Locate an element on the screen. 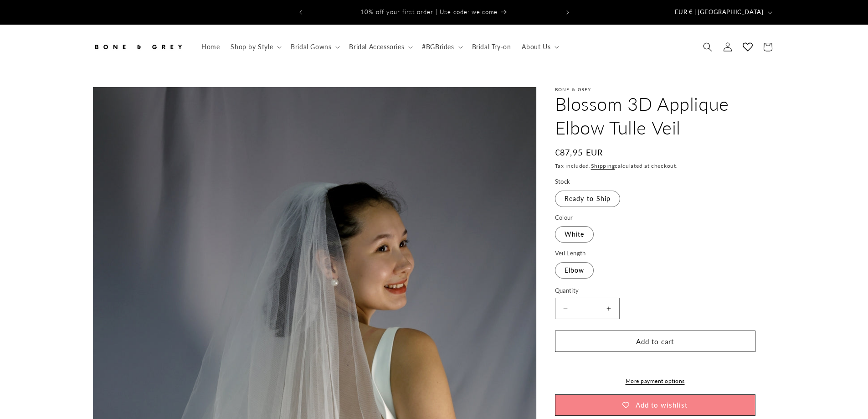 The image size is (868, 419). h1: Blossom 3D Applique Elbow Tulle Veil is located at coordinates (665, 116).